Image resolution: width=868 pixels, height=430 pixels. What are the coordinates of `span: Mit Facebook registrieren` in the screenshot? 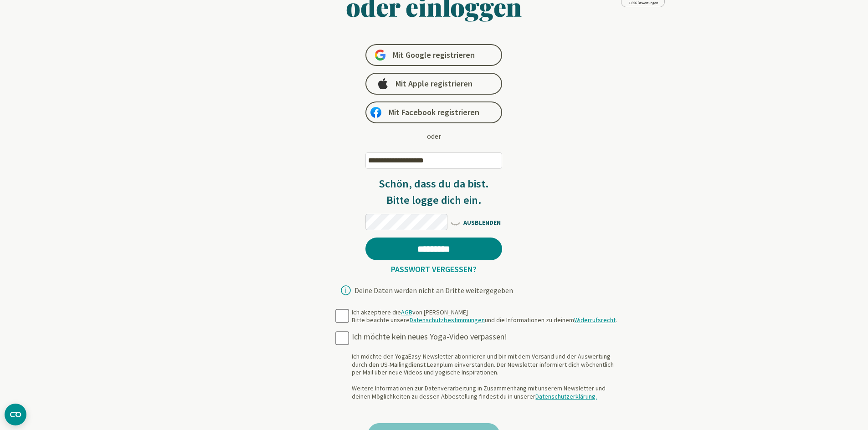 It's located at (434, 113).